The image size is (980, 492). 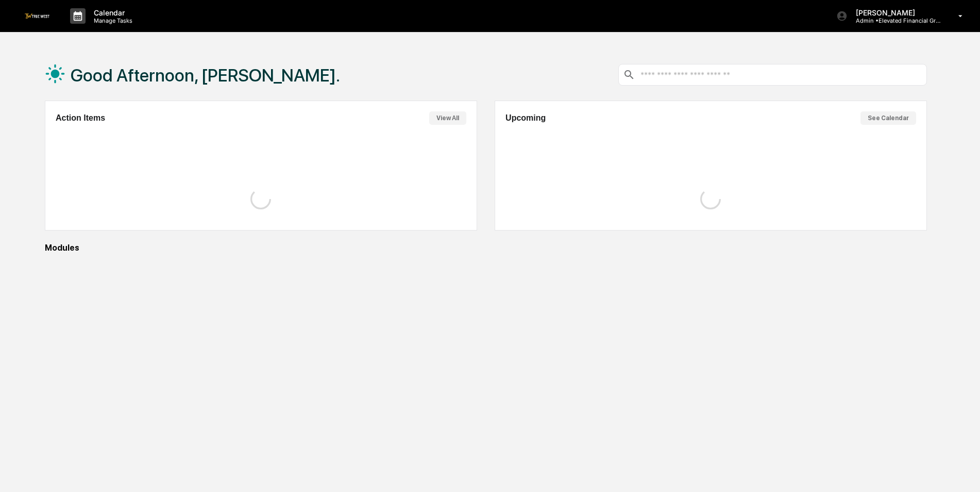 What do you see at coordinates (526, 118) in the screenshot?
I see `h2: Upcoming` at bounding box center [526, 118].